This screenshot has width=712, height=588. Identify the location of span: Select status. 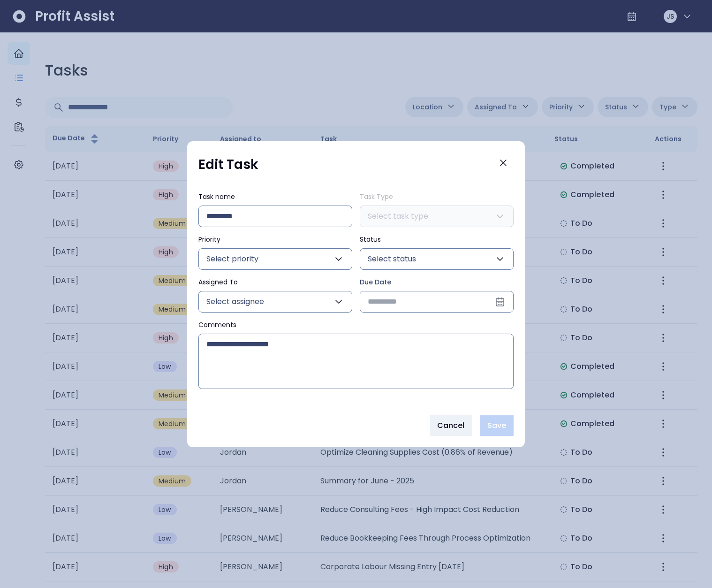
(391, 259).